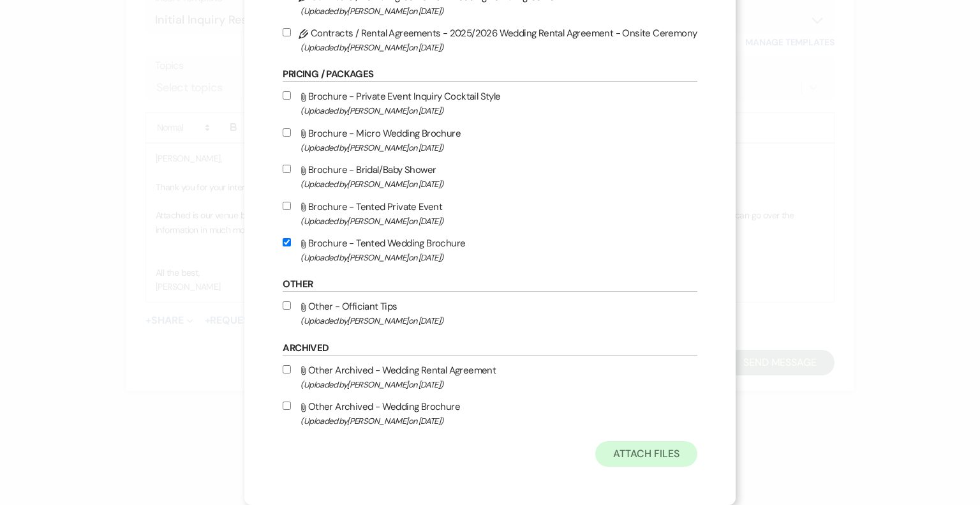  Describe the element at coordinates (489, 349) in the screenshot. I see `h6: Archived` at that location.